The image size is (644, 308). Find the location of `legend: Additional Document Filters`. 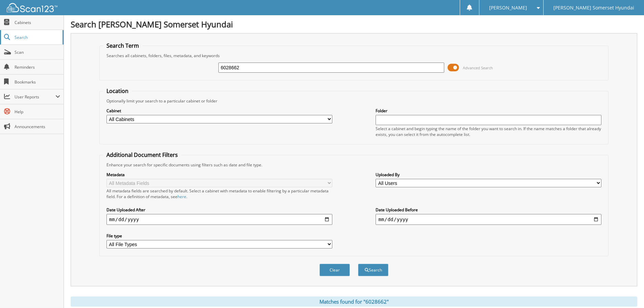

legend: Additional Document Filters is located at coordinates (142, 155).